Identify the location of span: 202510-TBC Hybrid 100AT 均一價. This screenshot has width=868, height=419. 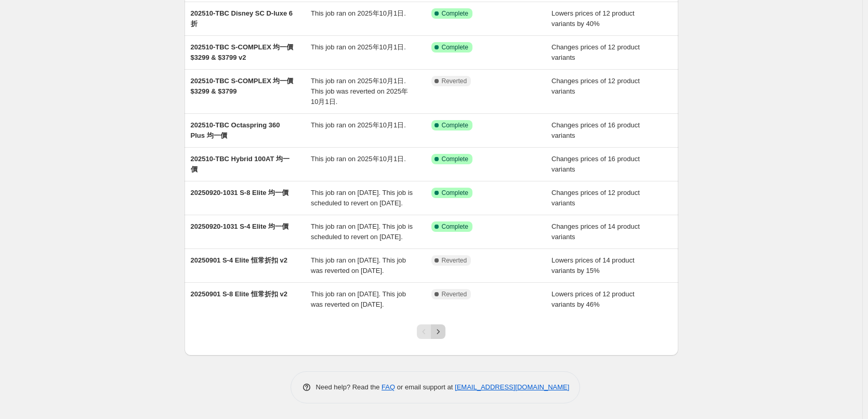
(240, 164).